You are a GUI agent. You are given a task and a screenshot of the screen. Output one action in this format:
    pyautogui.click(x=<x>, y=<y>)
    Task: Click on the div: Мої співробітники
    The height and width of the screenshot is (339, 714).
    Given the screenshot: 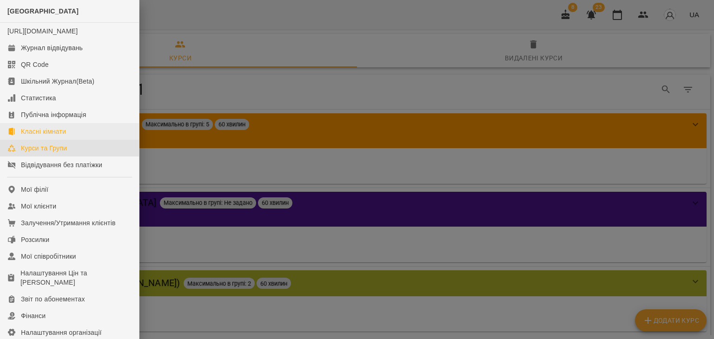 What is the action you would take?
    pyautogui.click(x=48, y=257)
    